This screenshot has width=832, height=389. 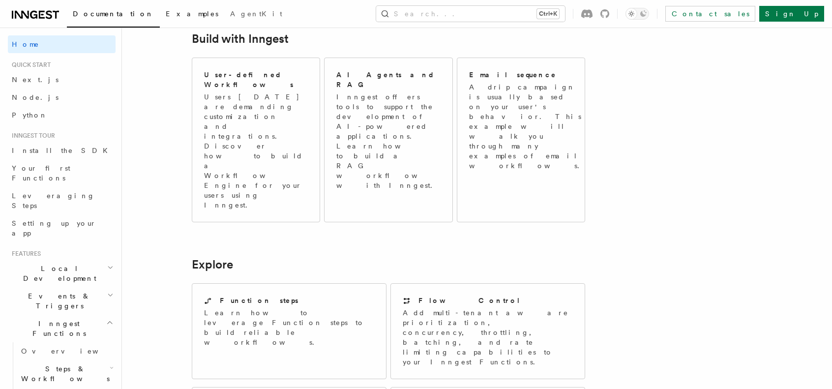 I want to click on span: Overview, so click(x=72, y=351).